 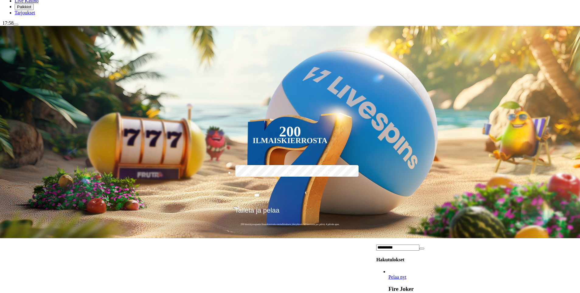 I want to click on button: clear entry, so click(x=422, y=248).